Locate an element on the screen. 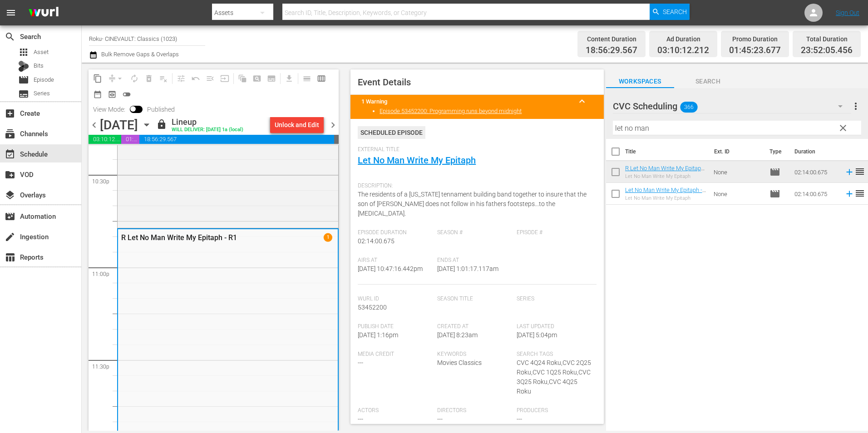  span: Last Updated is located at coordinates (554, 327).